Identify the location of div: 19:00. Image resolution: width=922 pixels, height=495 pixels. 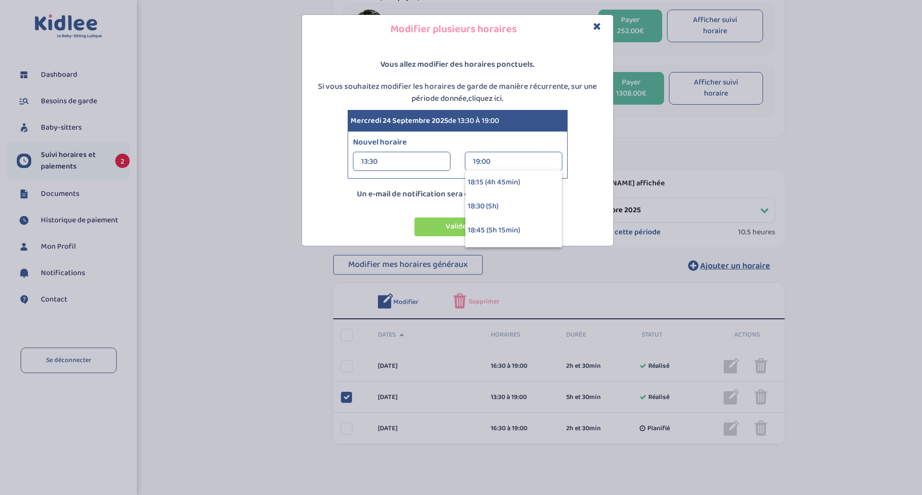
(513, 162).